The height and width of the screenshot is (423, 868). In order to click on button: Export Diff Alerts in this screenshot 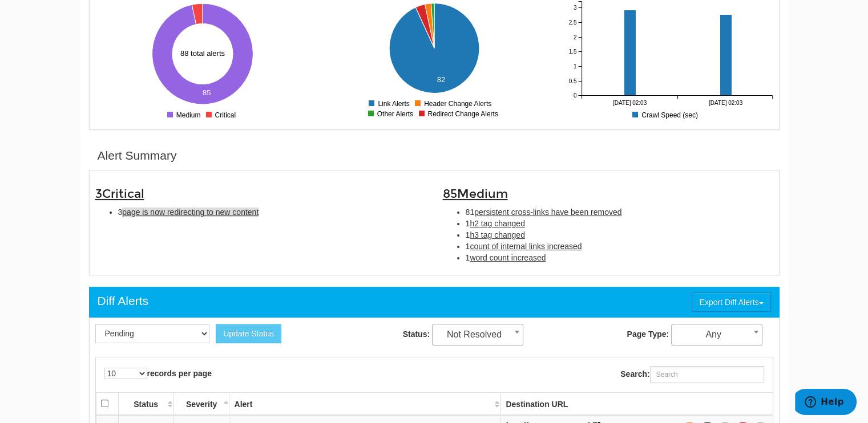, I will do `click(731, 302)`.